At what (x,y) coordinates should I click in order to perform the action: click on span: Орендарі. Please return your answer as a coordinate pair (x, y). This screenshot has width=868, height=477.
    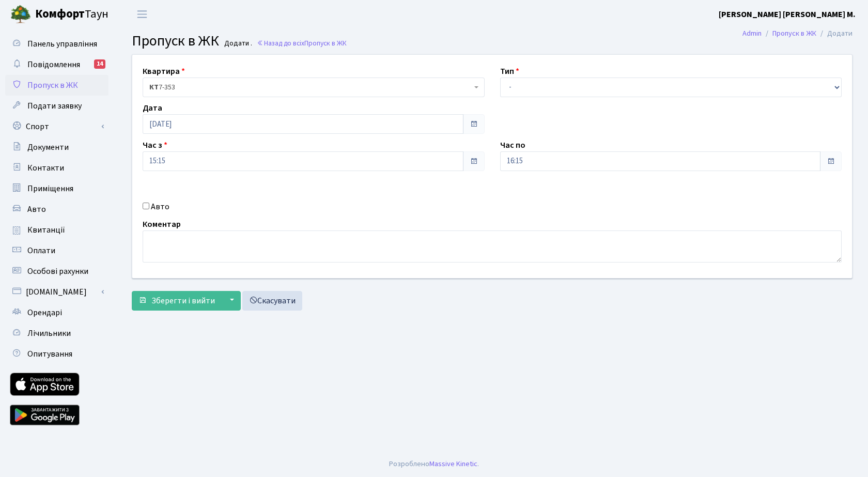
    Looking at the image, I should click on (44, 313).